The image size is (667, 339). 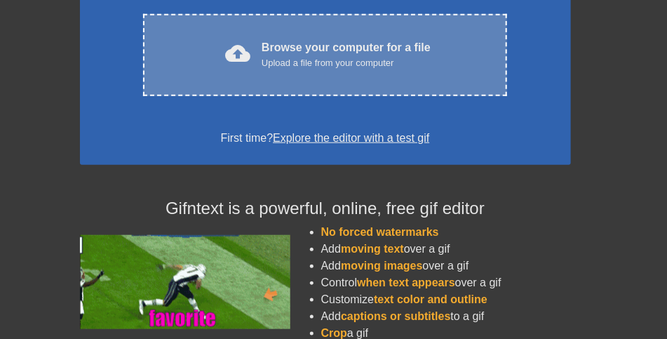 I want to click on a: Explore the editor with a test gif, so click(x=351, y=137).